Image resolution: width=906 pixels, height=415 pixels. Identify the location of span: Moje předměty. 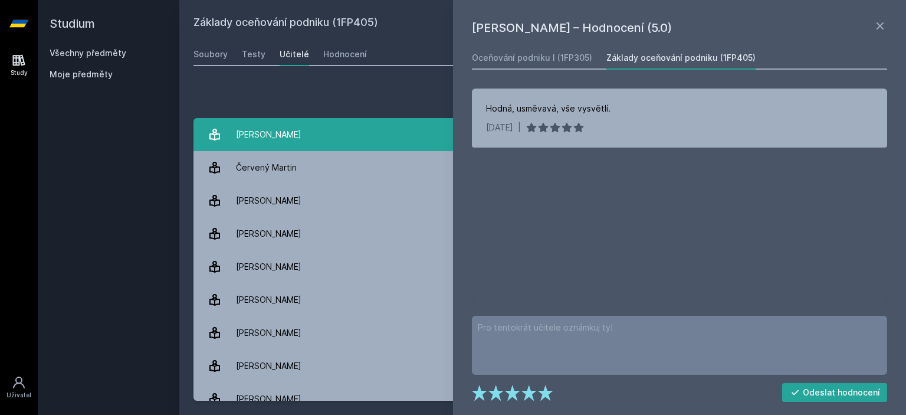
(81, 74).